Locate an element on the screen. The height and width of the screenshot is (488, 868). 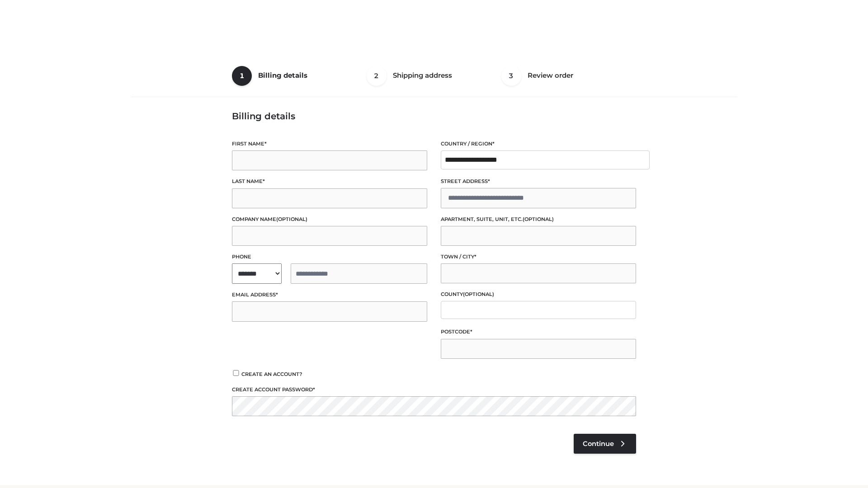
span: Continue is located at coordinates (598, 444).